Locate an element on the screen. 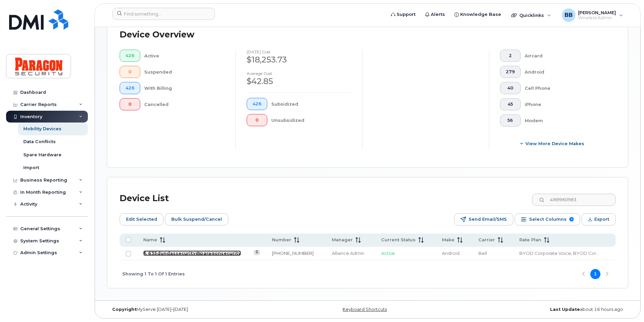 Image resolution: width=644 pixels, height=322 pixels. h4: Average cost is located at coordinates (299, 73).